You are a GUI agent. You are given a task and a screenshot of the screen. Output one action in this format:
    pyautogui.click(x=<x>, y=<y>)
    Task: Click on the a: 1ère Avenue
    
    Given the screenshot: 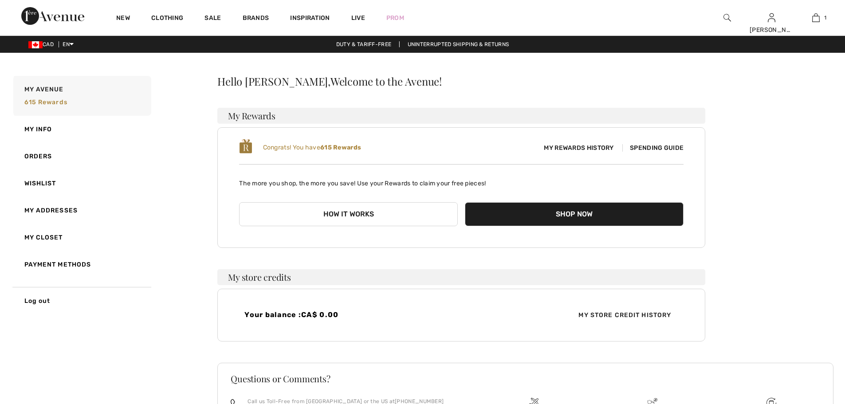 What is the action you would take?
    pyautogui.click(x=53, y=16)
    